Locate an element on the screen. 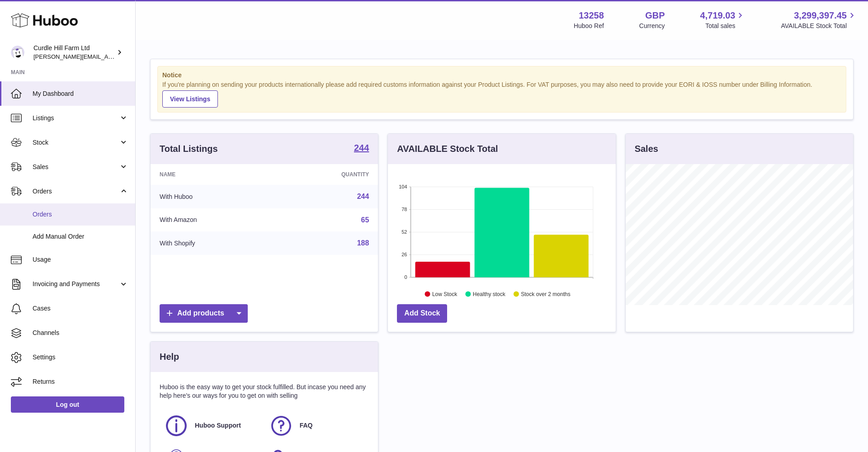 Image resolution: width=868 pixels, height=452 pixels. text: Healthy stock is located at coordinates (489, 294).